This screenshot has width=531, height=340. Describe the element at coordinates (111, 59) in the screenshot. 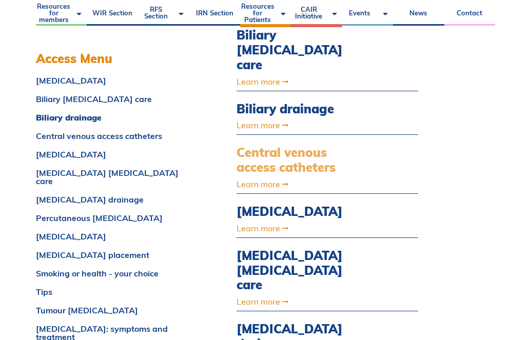

I see `h3: Access Menu` at that location.